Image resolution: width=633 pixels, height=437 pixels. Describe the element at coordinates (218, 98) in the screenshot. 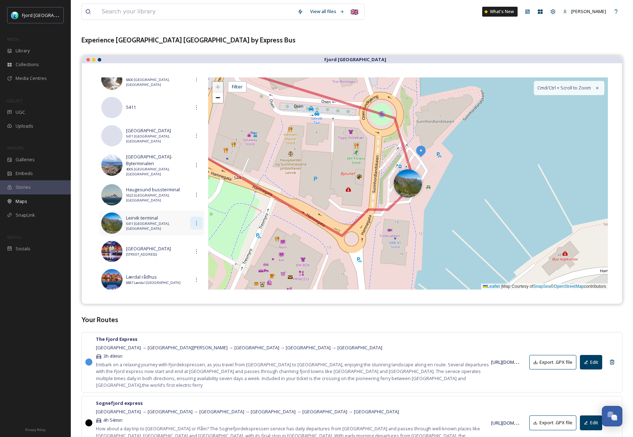

I see `a: Zoom out` at that location.